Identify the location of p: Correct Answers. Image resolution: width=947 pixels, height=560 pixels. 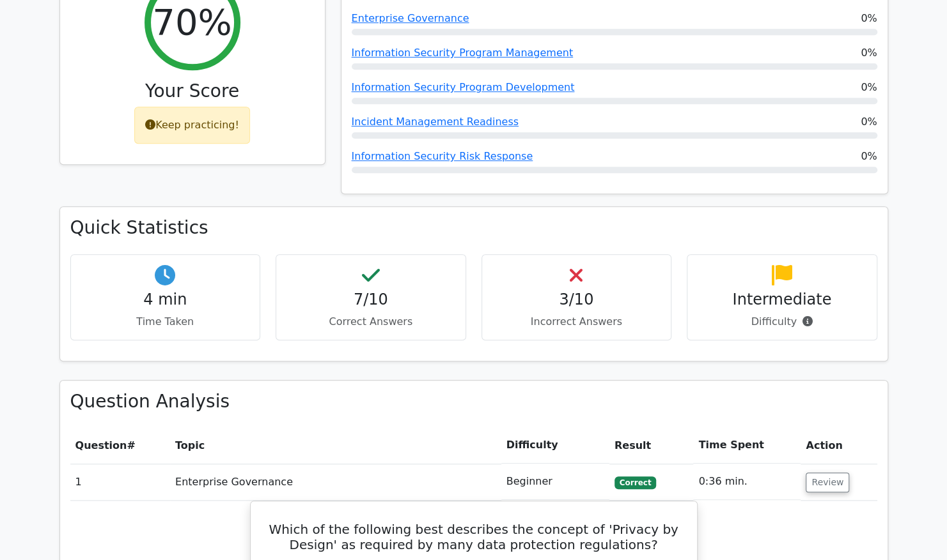
(371, 322).